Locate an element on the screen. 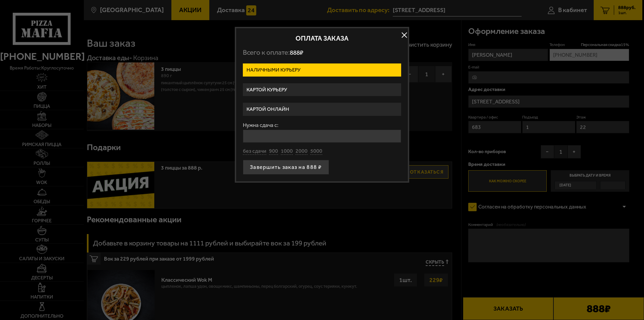  button: 2000 is located at coordinates (302, 151).